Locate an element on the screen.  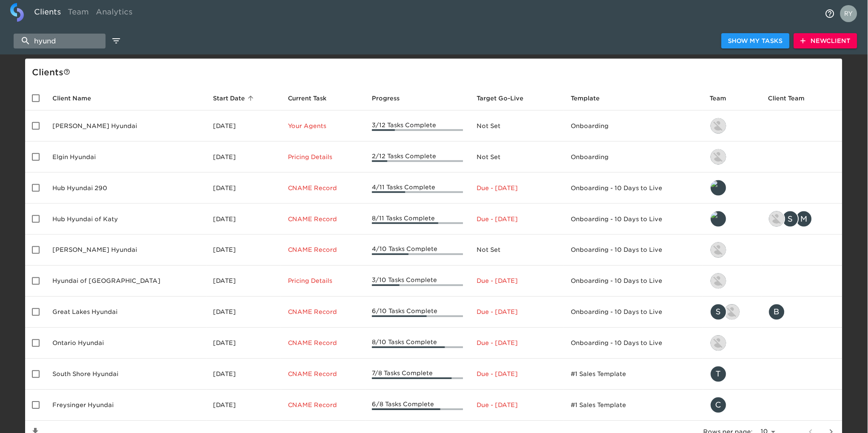
a: Analytics is located at coordinates (114, 13).